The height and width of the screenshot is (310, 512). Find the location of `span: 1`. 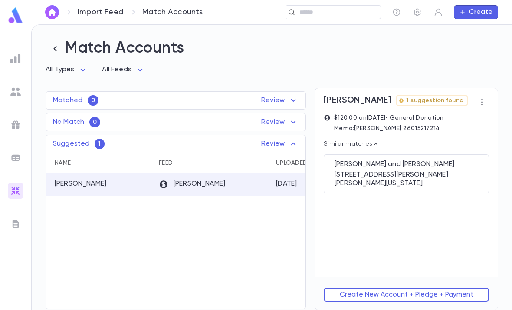

span: 1 is located at coordinates (99, 144).